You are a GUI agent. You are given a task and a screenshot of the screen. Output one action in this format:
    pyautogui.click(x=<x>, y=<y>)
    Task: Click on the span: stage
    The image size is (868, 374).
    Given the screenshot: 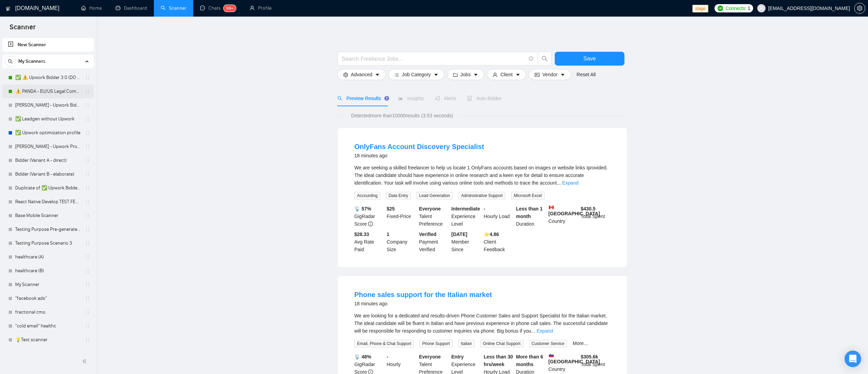 What is the action you would take?
    pyautogui.click(x=700, y=9)
    